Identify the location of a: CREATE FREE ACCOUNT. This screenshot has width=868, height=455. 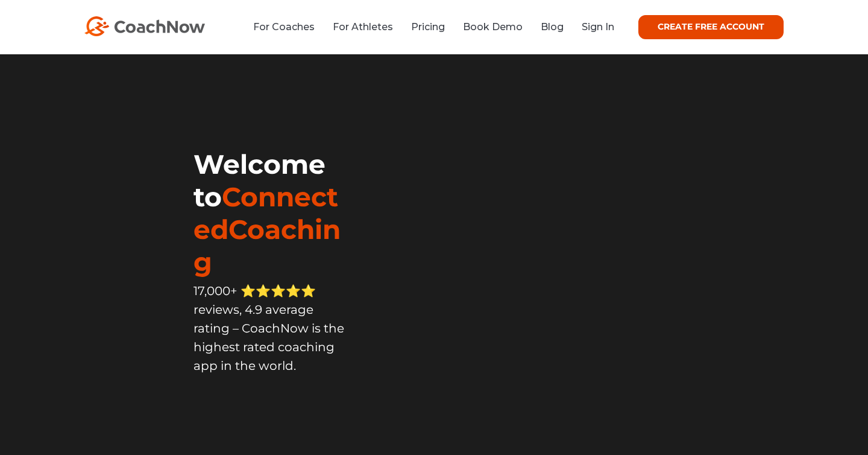
(710, 27).